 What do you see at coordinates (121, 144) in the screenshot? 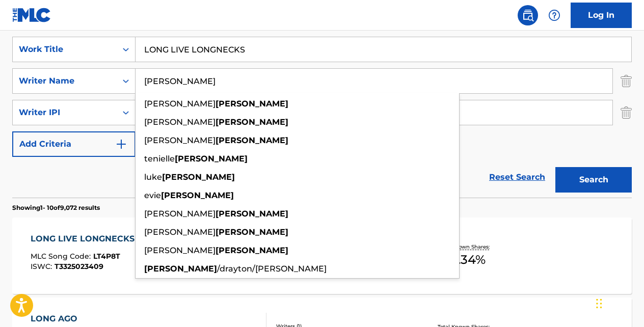
I see `img: 9d2ae6d4665cec9f34b9.svg` at bounding box center [121, 144].